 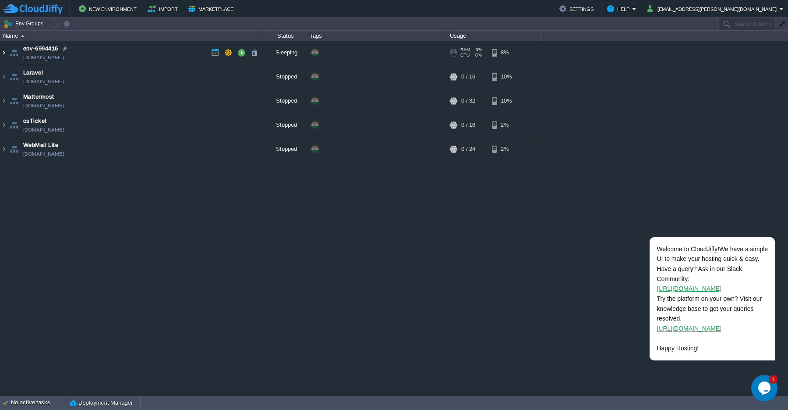 What do you see at coordinates (39, 97) in the screenshot?
I see `span: Mattermost` at bounding box center [39, 97].